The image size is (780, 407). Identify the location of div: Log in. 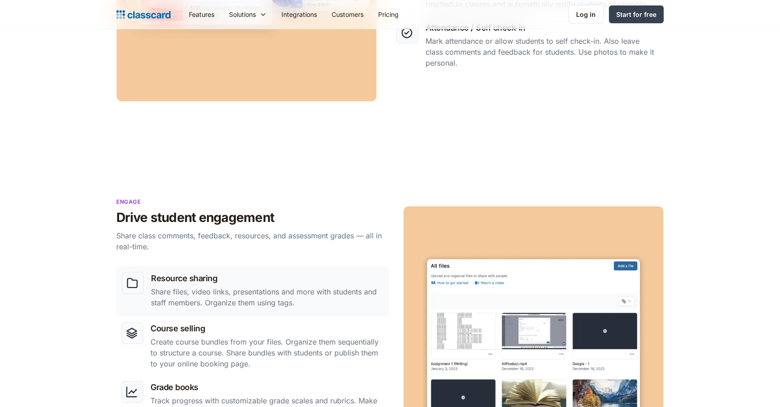
(586, 14).